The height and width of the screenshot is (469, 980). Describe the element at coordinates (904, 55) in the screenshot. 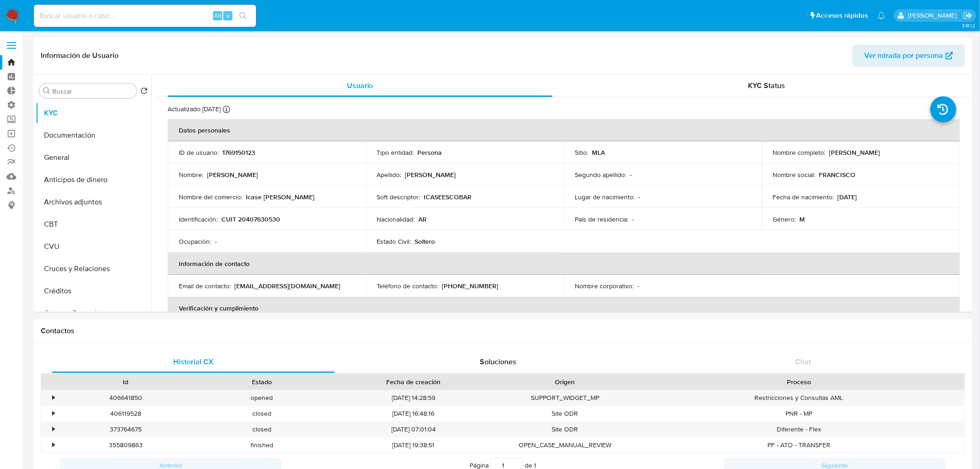

I see `span: Ver mirada por persona` at that location.